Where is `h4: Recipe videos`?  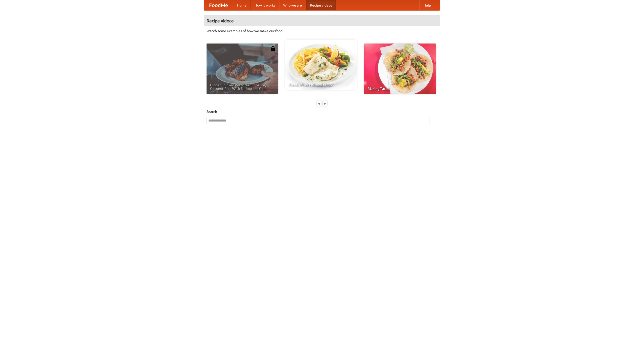
h4: Recipe videos is located at coordinates (322, 21).